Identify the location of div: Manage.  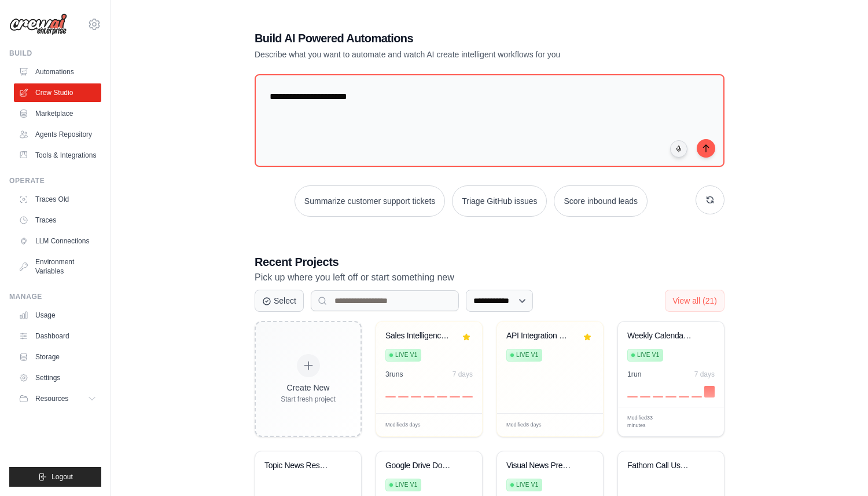
(55, 296).